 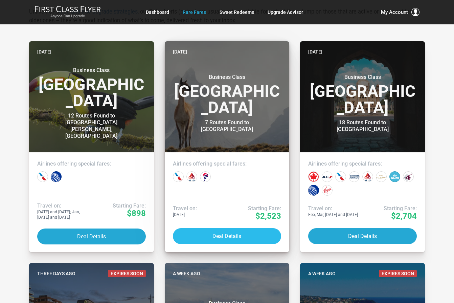 What do you see at coordinates (68, 16) in the screenshot?
I see `small: Anyone Can Upgrade` at bounding box center [68, 16].